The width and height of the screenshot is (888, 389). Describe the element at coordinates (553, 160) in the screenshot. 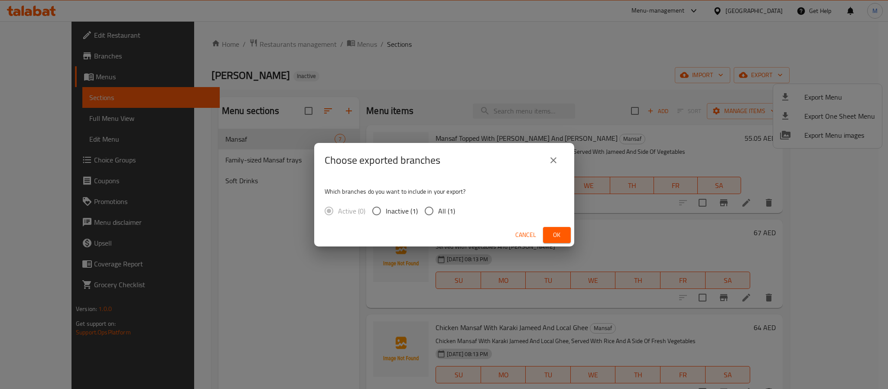

I see `button: close` at that location.